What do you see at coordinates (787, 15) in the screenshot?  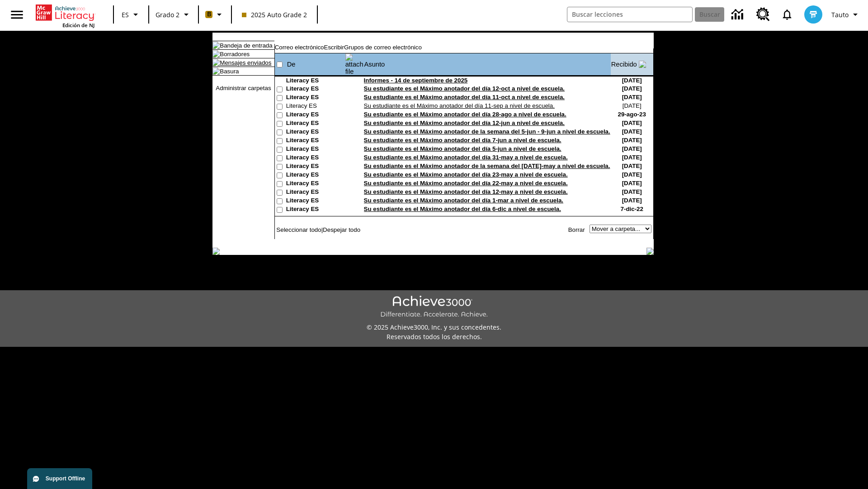 I see `a: Notificaciones` at bounding box center [787, 15].